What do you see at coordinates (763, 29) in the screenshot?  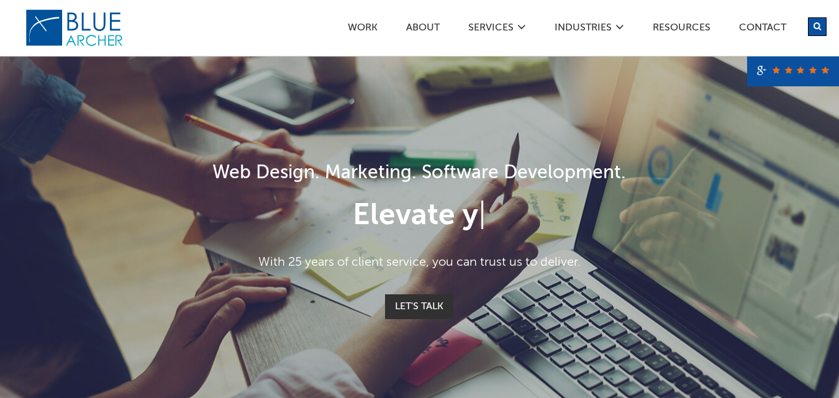 I see `a: Contact` at bounding box center [763, 29].